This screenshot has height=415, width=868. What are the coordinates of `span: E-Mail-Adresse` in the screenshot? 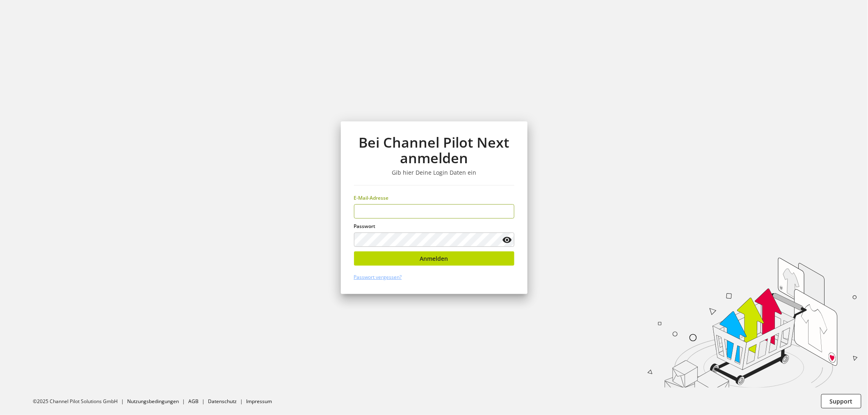 It's located at (371, 197).